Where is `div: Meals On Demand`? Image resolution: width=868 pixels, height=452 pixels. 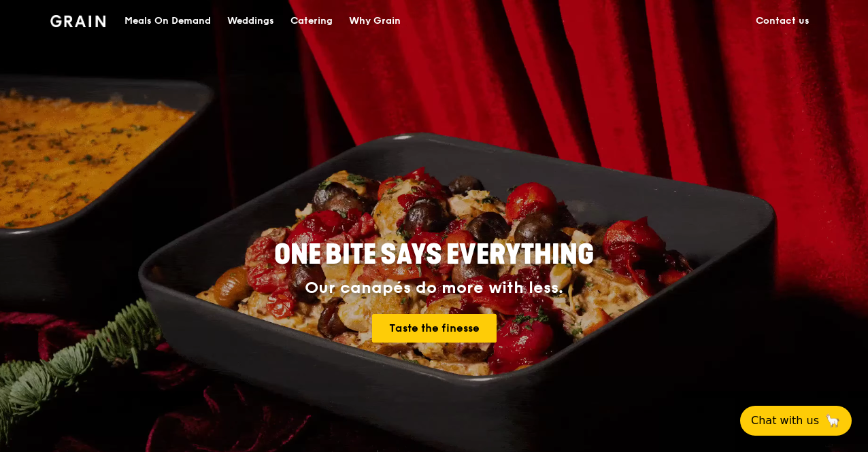 div: Meals On Demand is located at coordinates (167, 21).